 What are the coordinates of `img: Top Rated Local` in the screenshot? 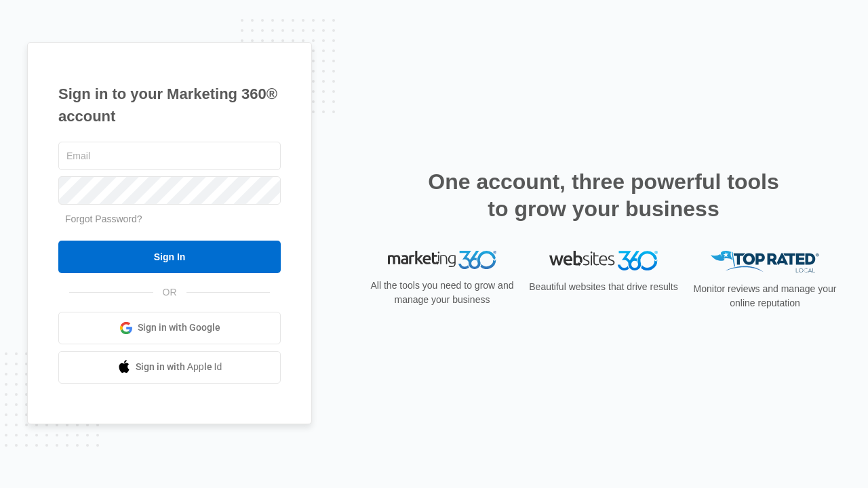 It's located at (765, 262).